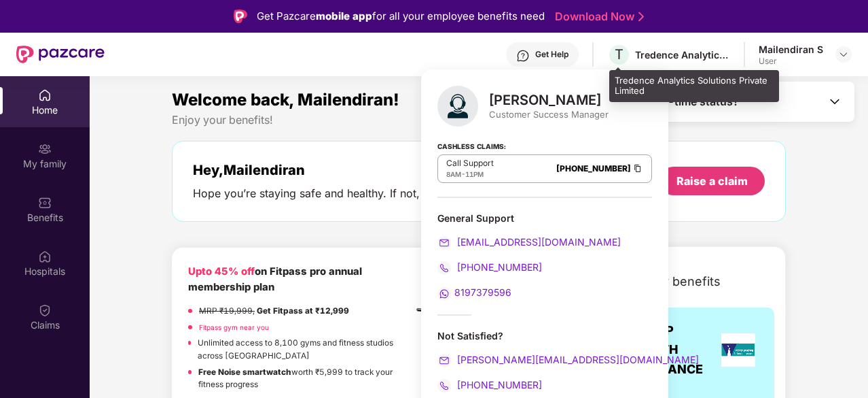 The width and height of the screenshot is (868, 398). What do you see at coordinates (483, 291) in the screenshot?
I see `span: 8197379596` at bounding box center [483, 291].